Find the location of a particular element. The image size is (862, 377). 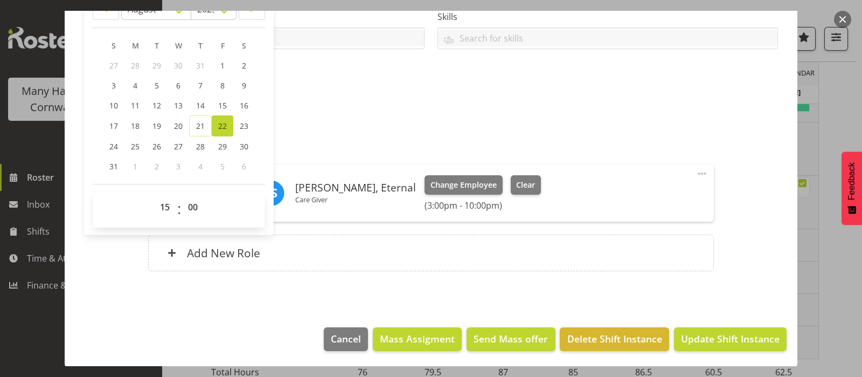

span: Delete Shift Instance is located at coordinates (615, 338).